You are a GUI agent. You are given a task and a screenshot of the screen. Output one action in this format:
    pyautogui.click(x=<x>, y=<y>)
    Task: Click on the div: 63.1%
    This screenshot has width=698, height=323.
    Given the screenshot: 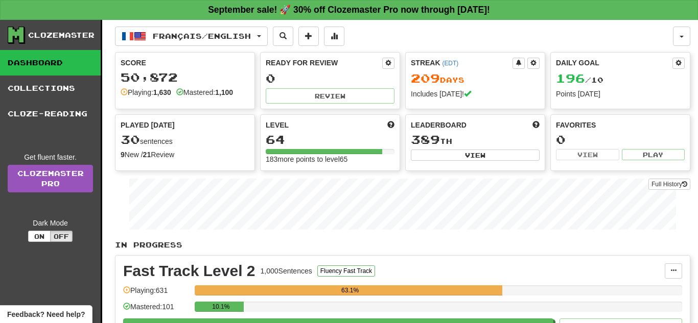 What is the action you would take?
    pyautogui.click(x=350, y=291)
    